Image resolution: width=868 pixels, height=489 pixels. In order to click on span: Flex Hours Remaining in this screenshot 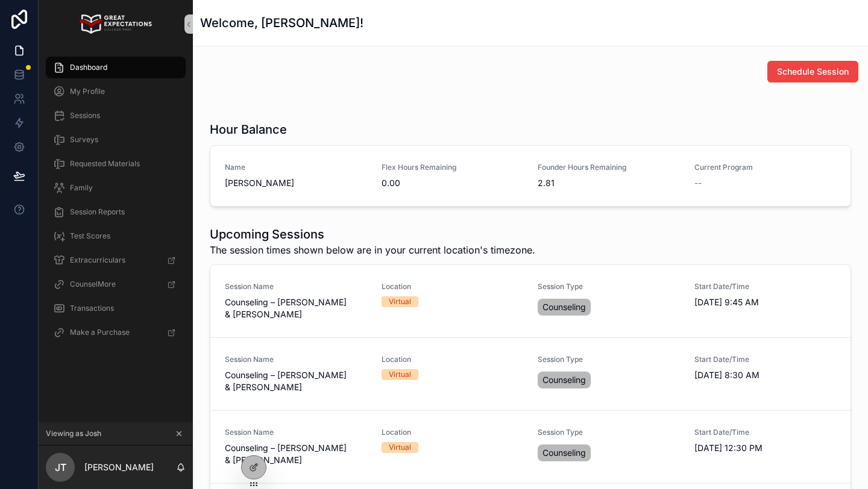, I will do `click(452, 168)`.